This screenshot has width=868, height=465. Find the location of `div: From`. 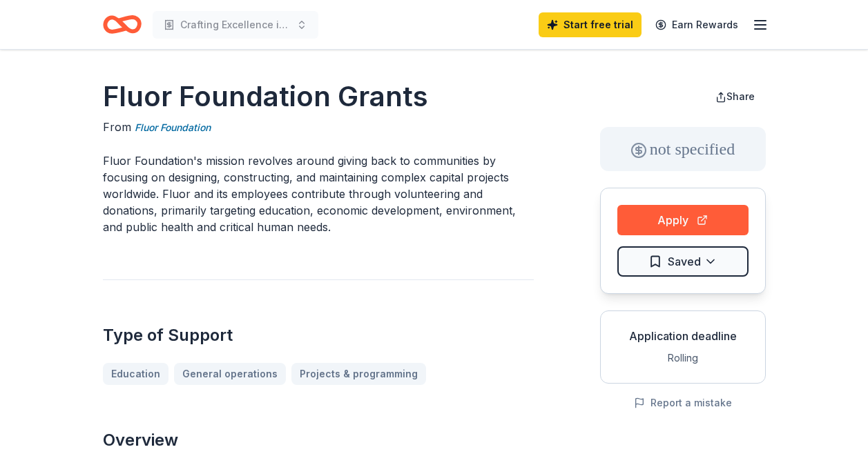

div: From is located at coordinates (319, 127).